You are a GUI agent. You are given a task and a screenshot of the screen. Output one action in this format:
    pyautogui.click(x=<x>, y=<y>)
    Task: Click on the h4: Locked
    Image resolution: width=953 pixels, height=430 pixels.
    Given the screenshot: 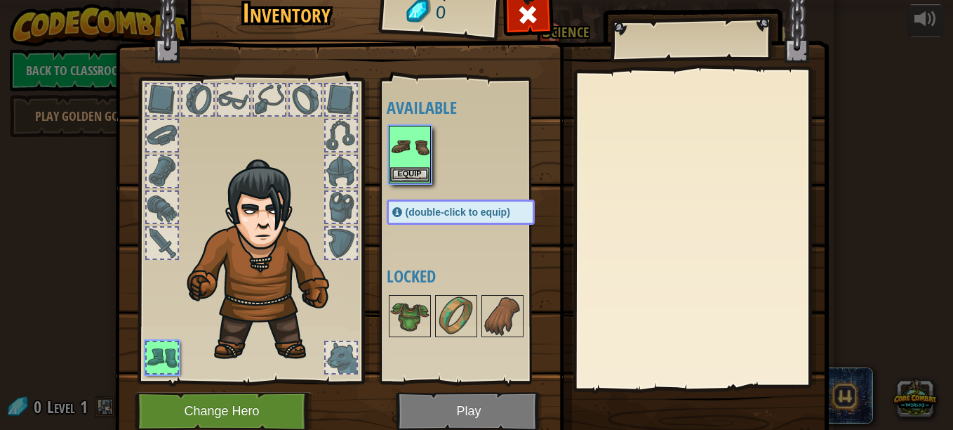 What is the action you would take?
    pyautogui.click(x=474, y=276)
    